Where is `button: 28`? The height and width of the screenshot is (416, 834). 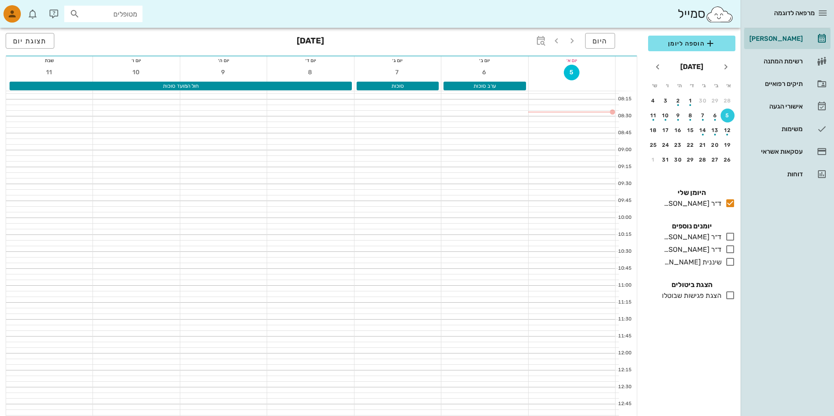
button: 28 is located at coordinates (727, 101).